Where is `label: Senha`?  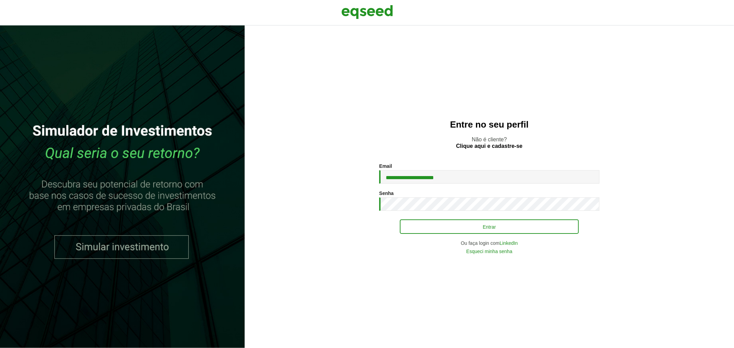 label: Senha is located at coordinates (386, 193).